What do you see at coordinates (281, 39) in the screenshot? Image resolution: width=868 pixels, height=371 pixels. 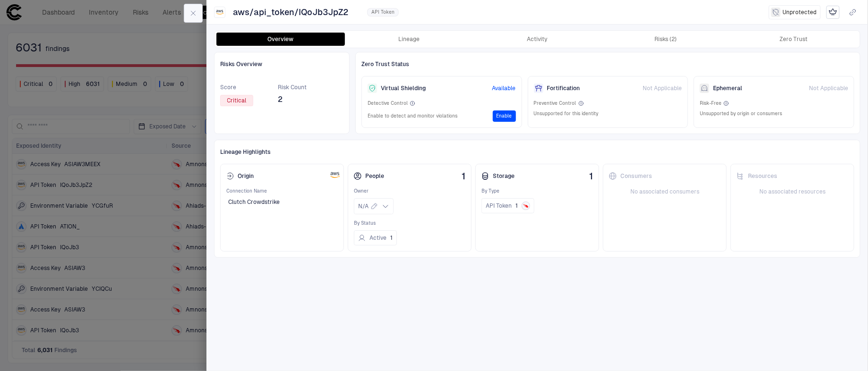 I see `button: Overview` at bounding box center [281, 39].